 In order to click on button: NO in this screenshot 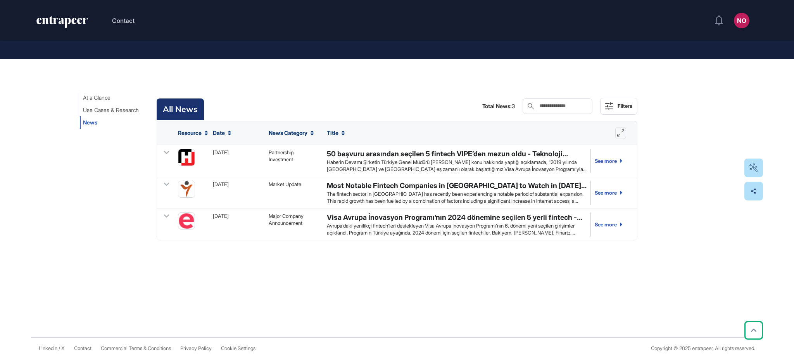, I will do `click(741, 21)`.